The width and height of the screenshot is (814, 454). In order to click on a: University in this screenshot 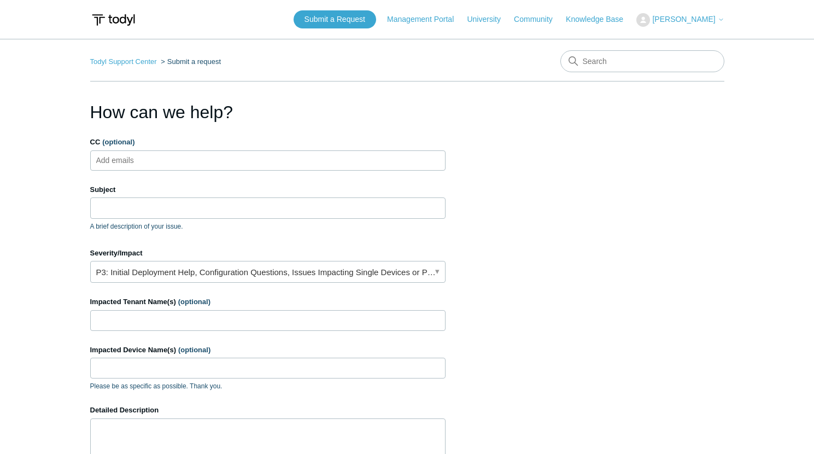, I will do `click(489, 19)`.